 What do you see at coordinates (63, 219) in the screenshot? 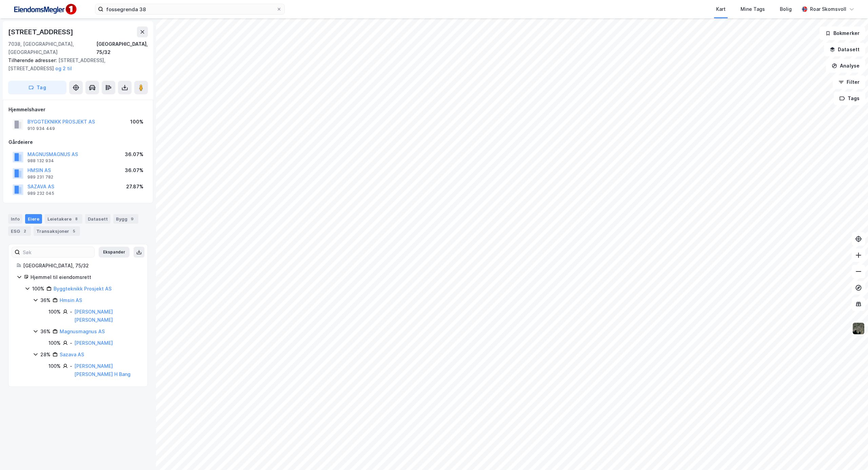
I see `div: Leietakere` at bounding box center [63, 219].